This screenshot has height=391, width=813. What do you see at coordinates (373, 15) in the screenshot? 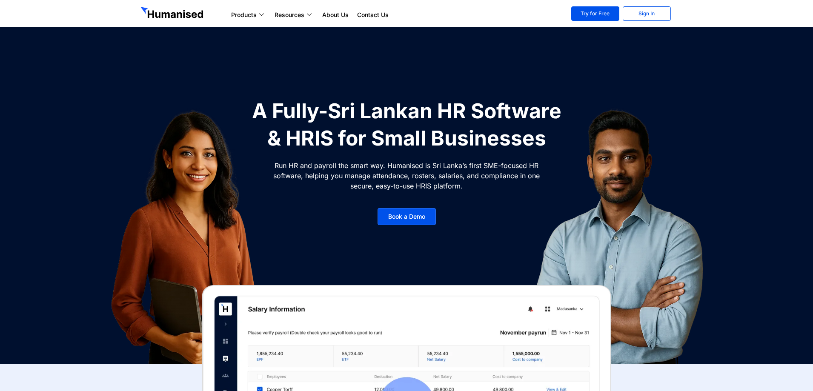
I see `a: Contact Us` at bounding box center [373, 15].